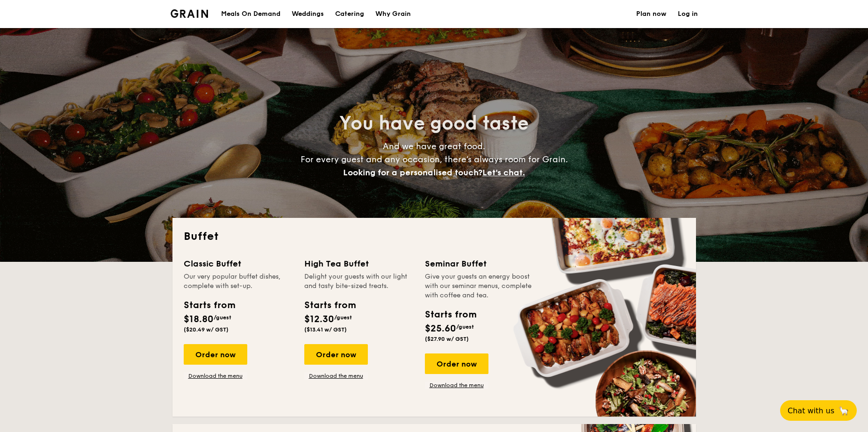  Describe the element at coordinates (206, 330) in the screenshot. I see `span: ($20.49 w/ GST)` at that location.